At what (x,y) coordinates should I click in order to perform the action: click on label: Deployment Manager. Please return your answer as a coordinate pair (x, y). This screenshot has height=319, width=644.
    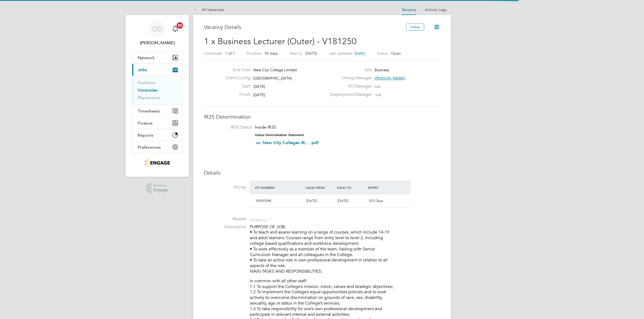
    Looking at the image, I should click on (350, 95).